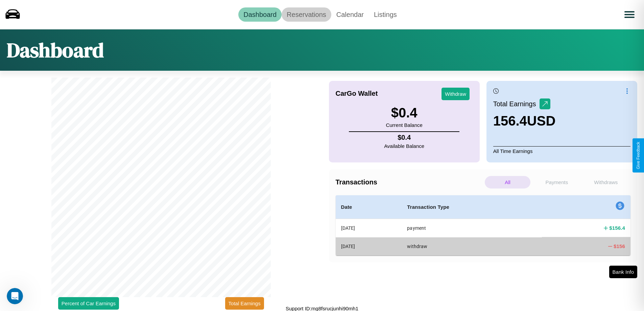 The width and height of the screenshot is (644, 311). What do you see at coordinates (306, 15) in the screenshot?
I see `a: Reservations` at bounding box center [306, 15].